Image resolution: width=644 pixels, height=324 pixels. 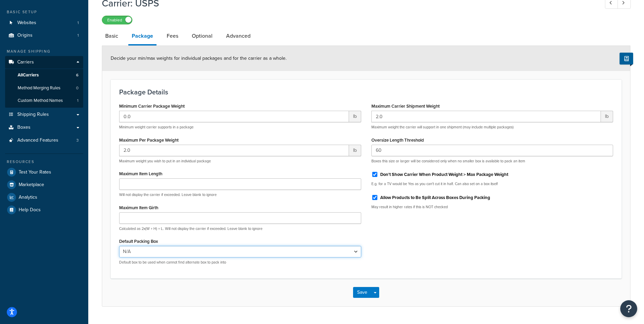 What do you see at coordinates (626, 59) in the screenshot?
I see `button: Show Help Docs` at bounding box center [626, 59].